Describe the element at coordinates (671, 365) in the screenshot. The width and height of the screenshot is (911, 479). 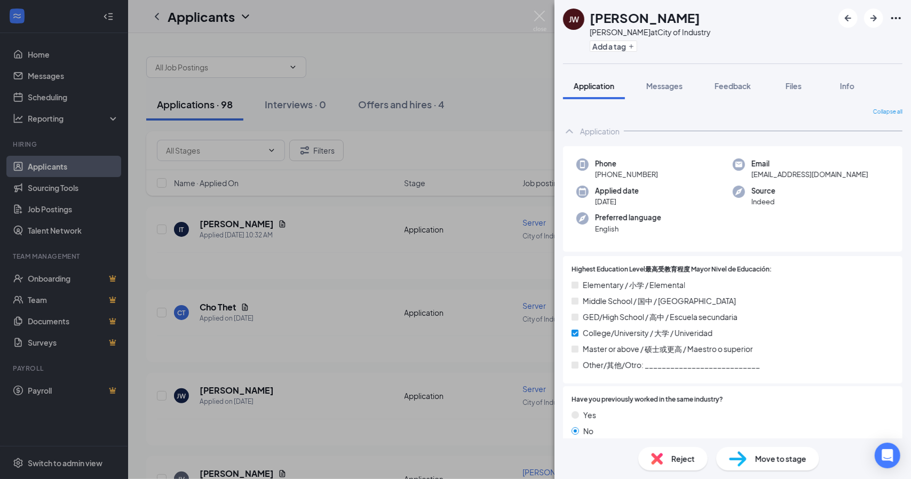
I see `span: Other/其他/Otro: ___________________________` at that location.